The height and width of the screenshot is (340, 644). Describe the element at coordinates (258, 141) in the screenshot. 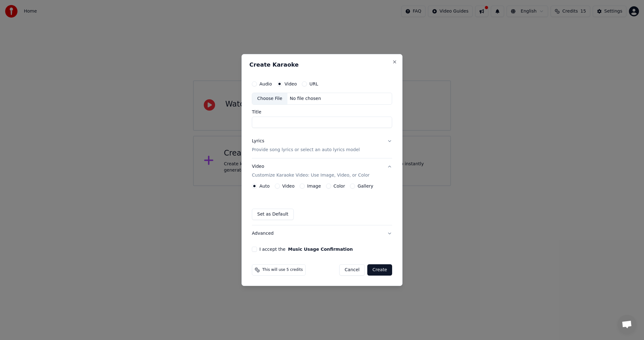

I see `div: Lyrics` at that location.